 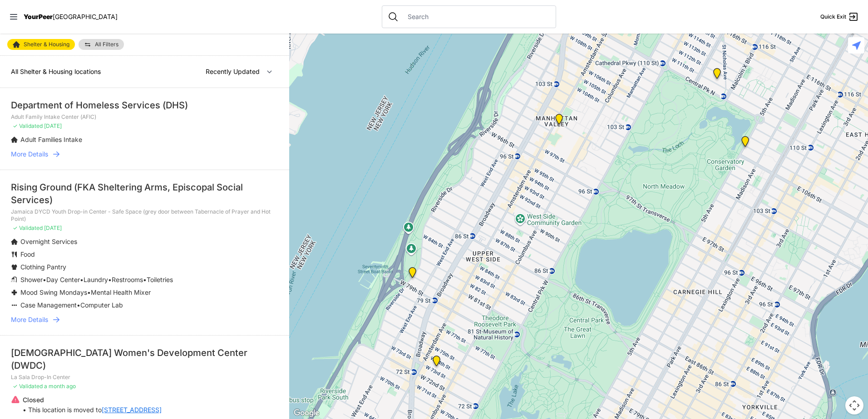 What do you see at coordinates (306, 413) in the screenshot?
I see `a: Open this area in Google Maps (opens a new window)` at bounding box center [306, 413].